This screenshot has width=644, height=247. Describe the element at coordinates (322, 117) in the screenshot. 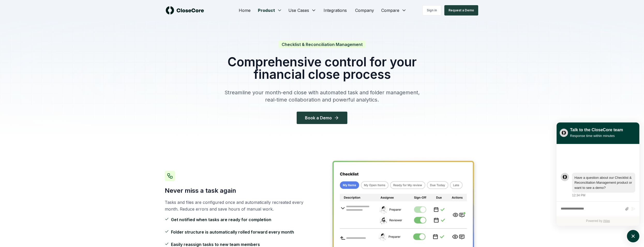

I see `button: Book a Demo` at that location.